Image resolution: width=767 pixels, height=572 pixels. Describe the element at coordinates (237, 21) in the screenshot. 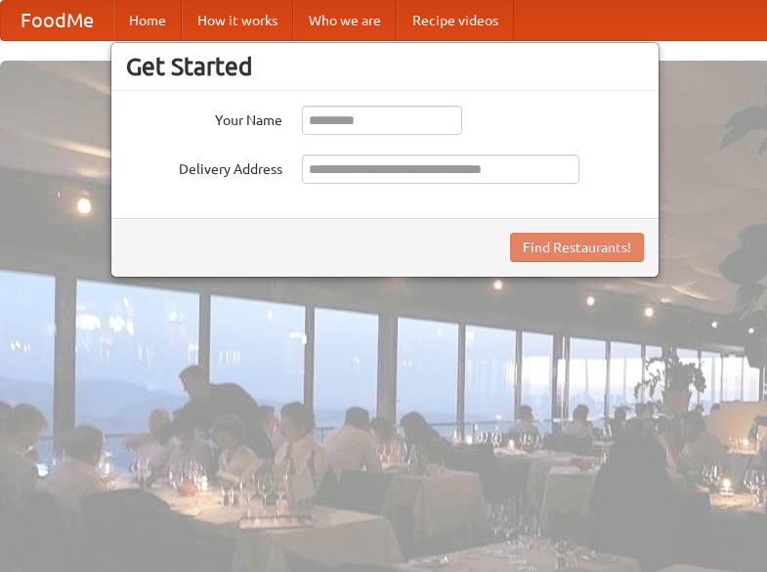

I see `a: How it works` at that location.